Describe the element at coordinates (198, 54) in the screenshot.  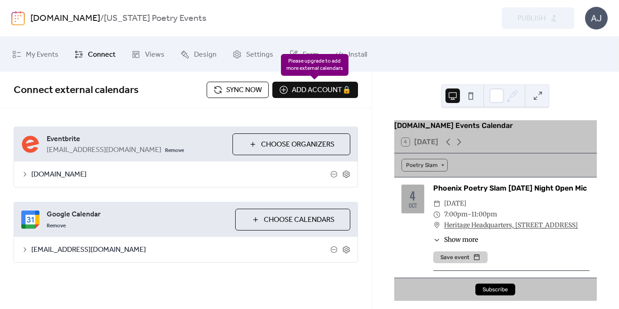
I see `a: Design` at that location.